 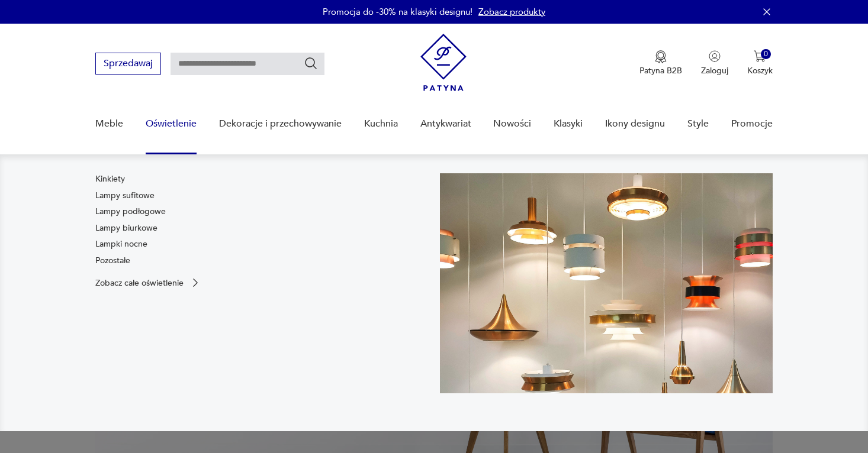 What do you see at coordinates (759, 63) in the screenshot?
I see `button: 0Koszyk` at bounding box center [759, 63].